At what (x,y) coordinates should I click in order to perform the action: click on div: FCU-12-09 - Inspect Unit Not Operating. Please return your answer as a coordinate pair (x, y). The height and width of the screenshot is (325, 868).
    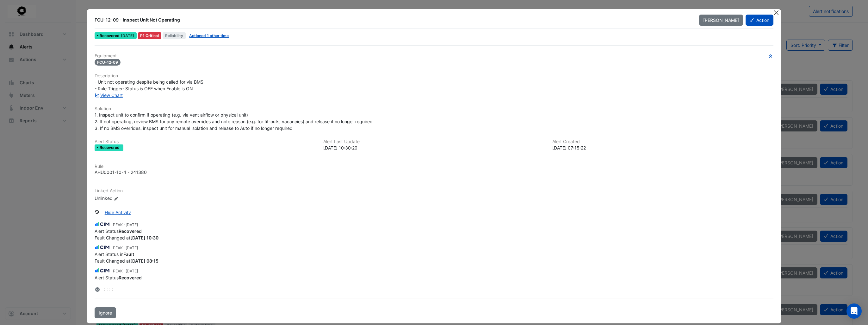
    Looking at the image, I should click on (393, 20).